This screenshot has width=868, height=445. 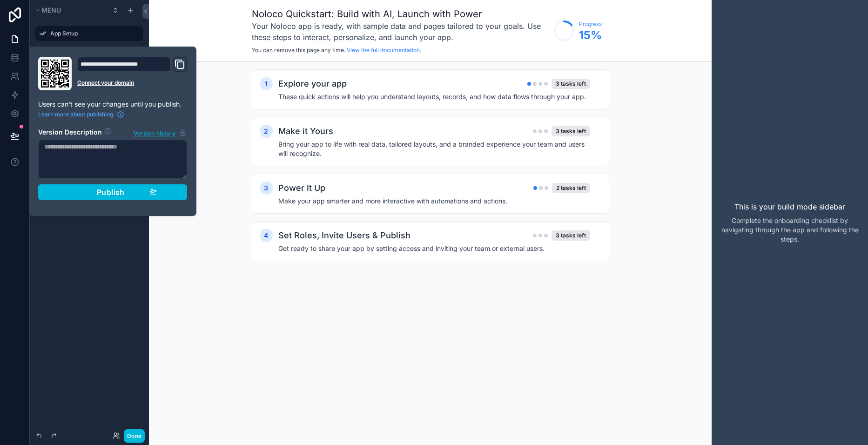 What do you see at coordinates (81, 115) in the screenshot?
I see `a: Learn more about publishing` at bounding box center [81, 115].